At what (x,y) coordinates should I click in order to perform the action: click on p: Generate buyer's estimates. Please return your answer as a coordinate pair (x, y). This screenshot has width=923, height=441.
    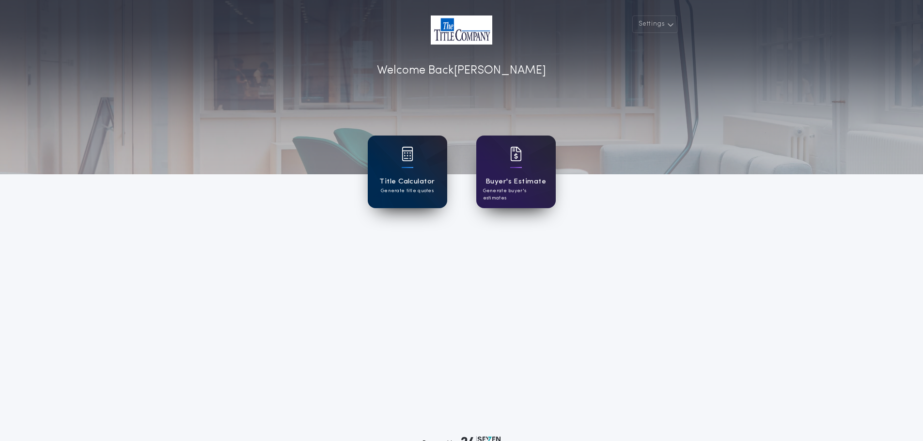
    Looking at the image, I should click on (516, 195).